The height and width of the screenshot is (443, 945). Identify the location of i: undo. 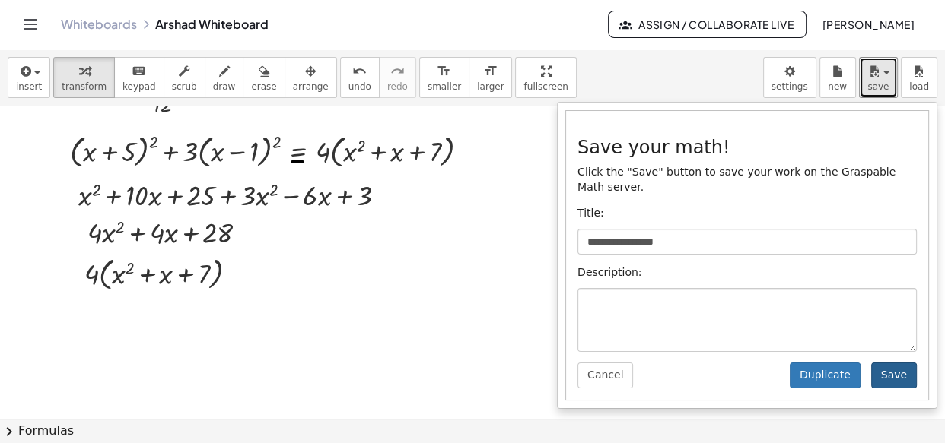
(359, 71).